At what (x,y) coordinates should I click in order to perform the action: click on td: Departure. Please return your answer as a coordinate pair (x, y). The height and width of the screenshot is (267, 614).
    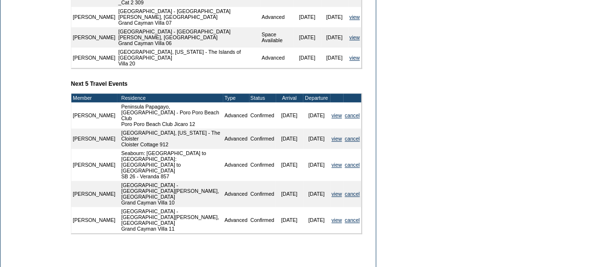
    Looking at the image, I should click on (316, 98).